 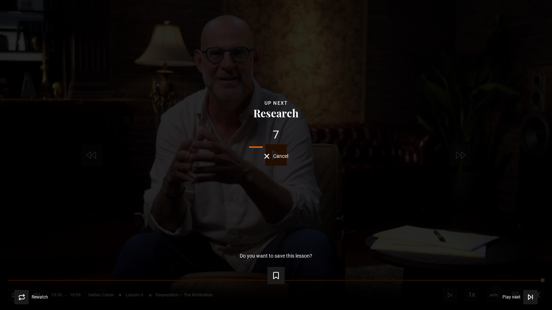 I want to click on span: Cancel, so click(x=281, y=156).